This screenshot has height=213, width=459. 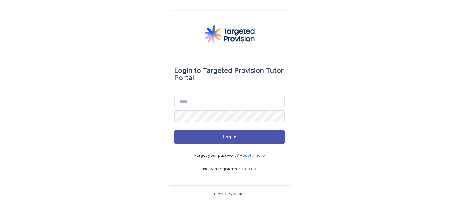 What do you see at coordinates (229, 74) in the screenshot?
I see `div: Targeted Provision Tutor Portal` at bounding box center [229, 74].